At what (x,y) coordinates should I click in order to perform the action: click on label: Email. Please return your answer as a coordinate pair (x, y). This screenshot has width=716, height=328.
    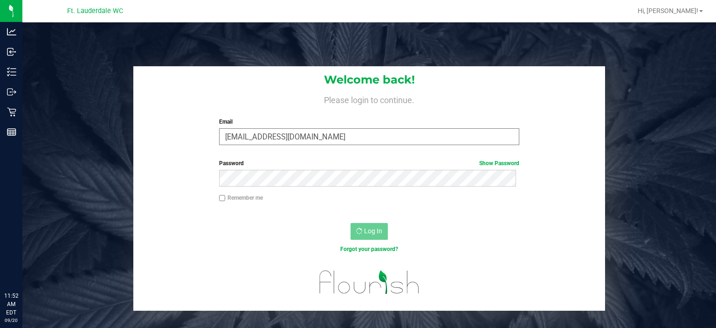
    Looking at the image, I should click on (369, 122).